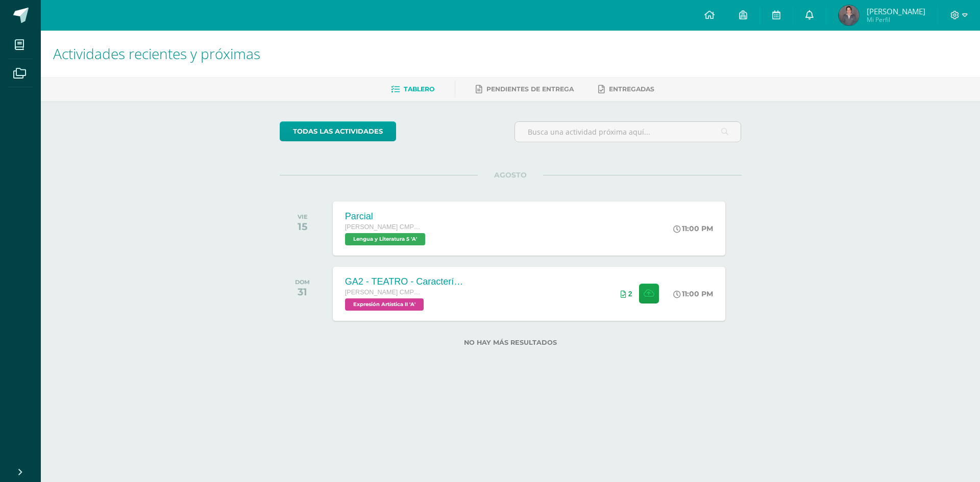 Image resolution: width=980 pixels, height=482 pixels. I want to click on div: 15, so click(303, 226).